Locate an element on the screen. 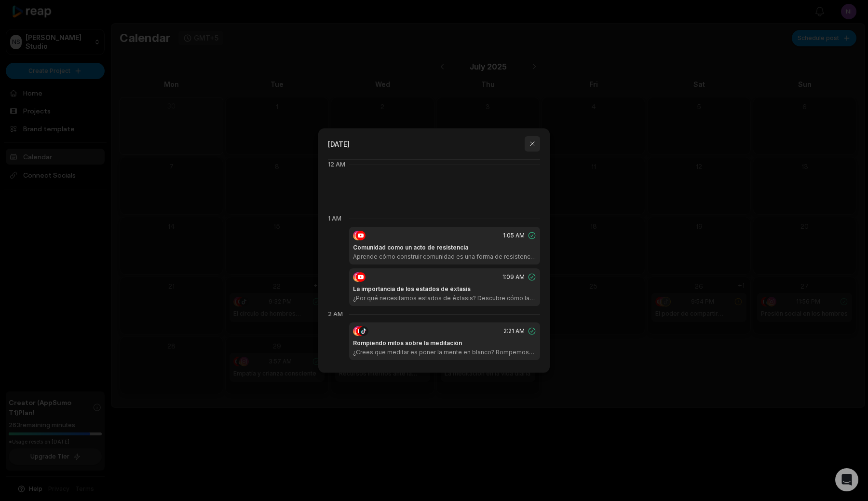  span: 1:05 AM is located at coordinates (514, 236).